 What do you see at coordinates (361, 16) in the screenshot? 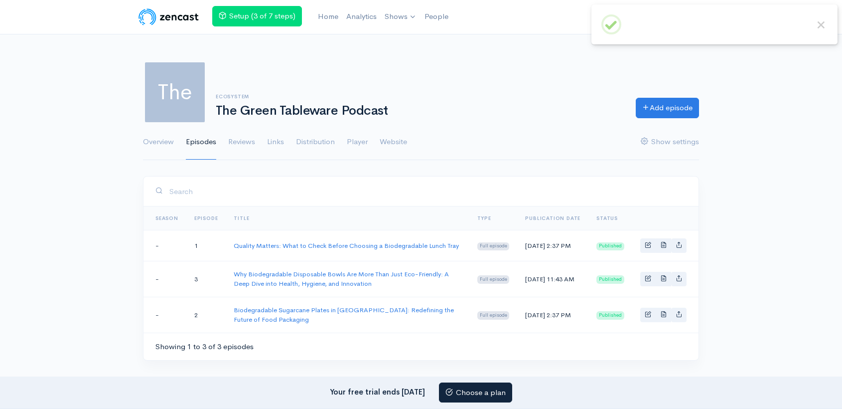
I see `a: Analytics` at bounding box center [361, 16].